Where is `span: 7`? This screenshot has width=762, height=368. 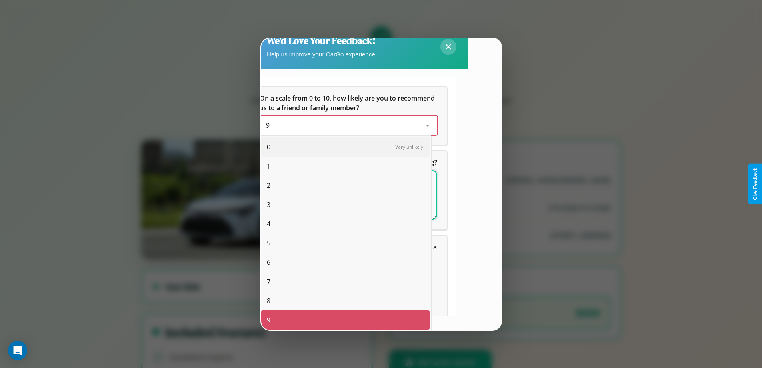 span: 7 is located at coordinates (268, 281).